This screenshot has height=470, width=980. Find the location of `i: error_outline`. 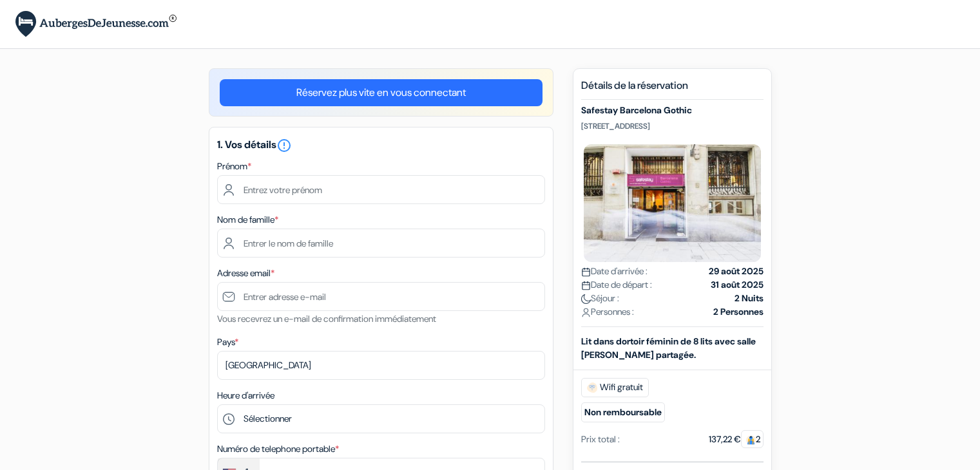

i: error_outline is located at coordinates (284, 145).